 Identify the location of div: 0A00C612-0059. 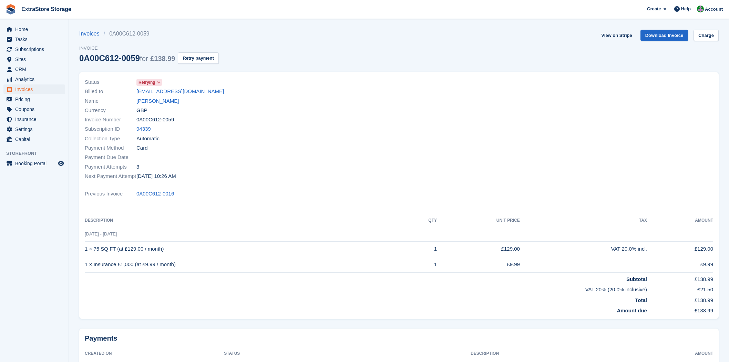
(127, 58).